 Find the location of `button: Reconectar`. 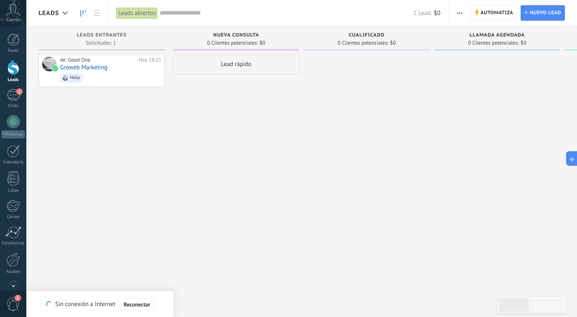

button: Reconectar is located at coordinates (137, 304).